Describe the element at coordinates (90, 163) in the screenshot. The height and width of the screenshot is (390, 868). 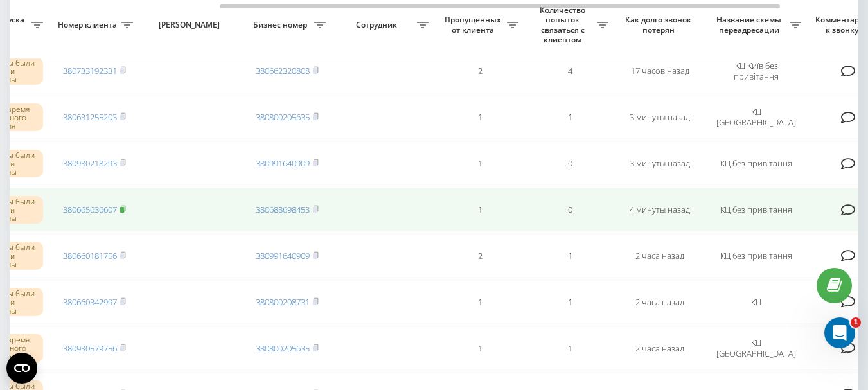
I see `a: 380930218293` at that location.